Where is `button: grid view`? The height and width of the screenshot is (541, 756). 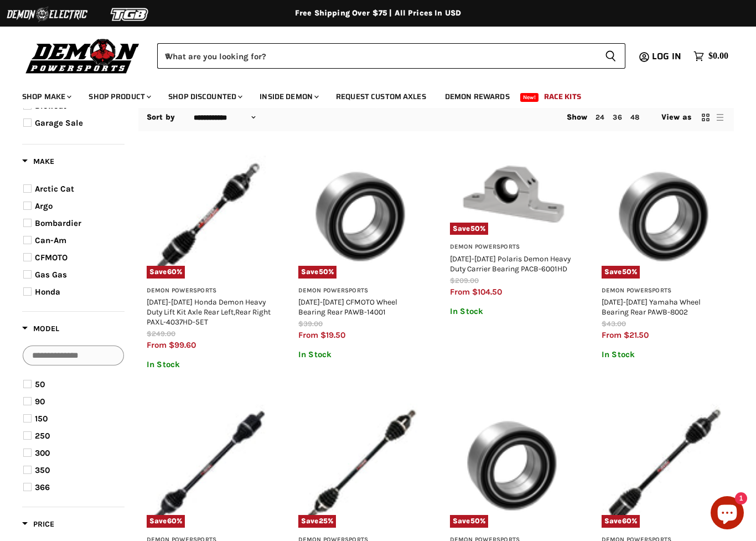
button: grid view is located at coordinates (706, 117).